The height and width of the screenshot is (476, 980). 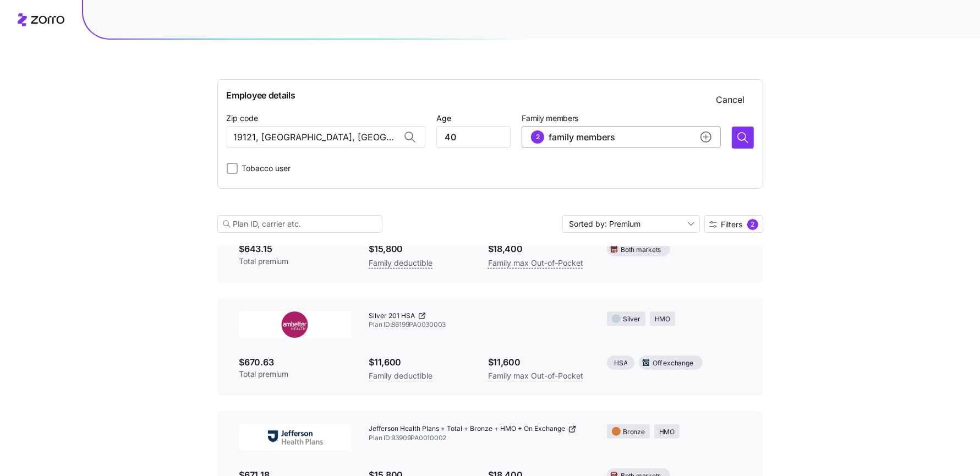 I want to click on span: $15,800, so click(x=420, y=249).